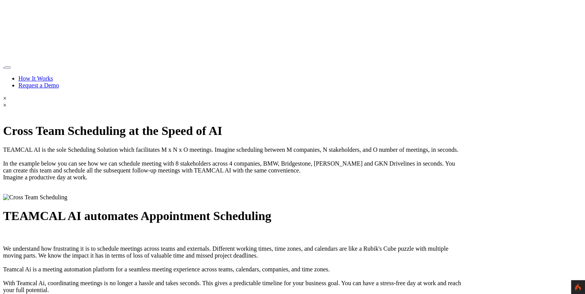 The image size is (585, 294). I want to click on h1: Cross Team Scheduling at the Speed of AI, so click(233, 131).